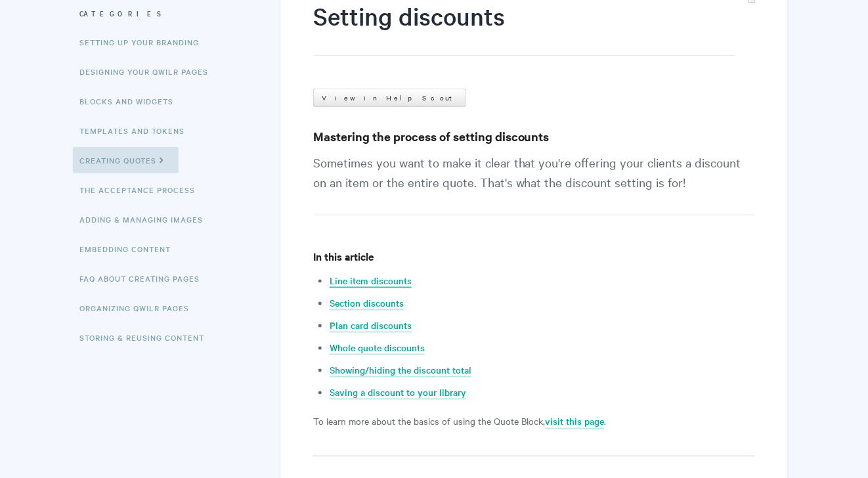 This screenshot has width=868, height=478. What do you see at coordinates (401, 371) in the screenshot?
I see `a: Showing/hiding the discount total` at bounding box center [401, 371].